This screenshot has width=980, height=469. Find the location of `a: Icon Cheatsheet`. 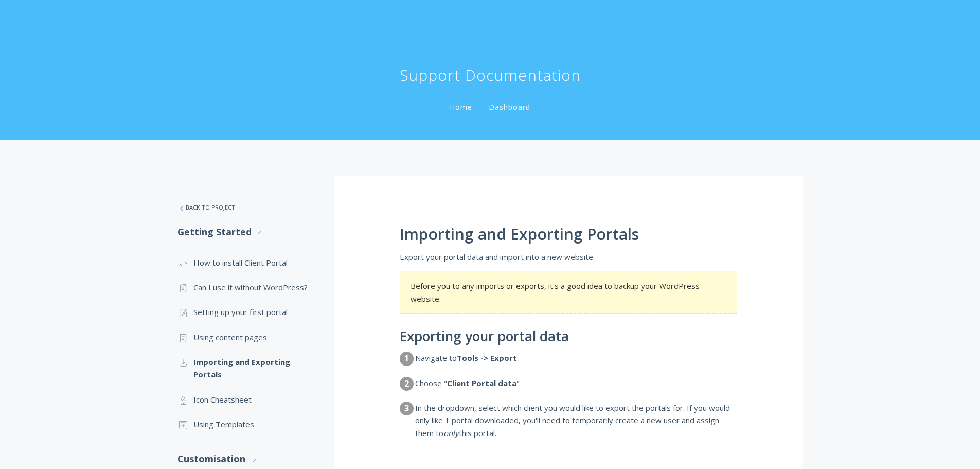

a: Icon Cheatsheet is located at coordinates (245, 400).